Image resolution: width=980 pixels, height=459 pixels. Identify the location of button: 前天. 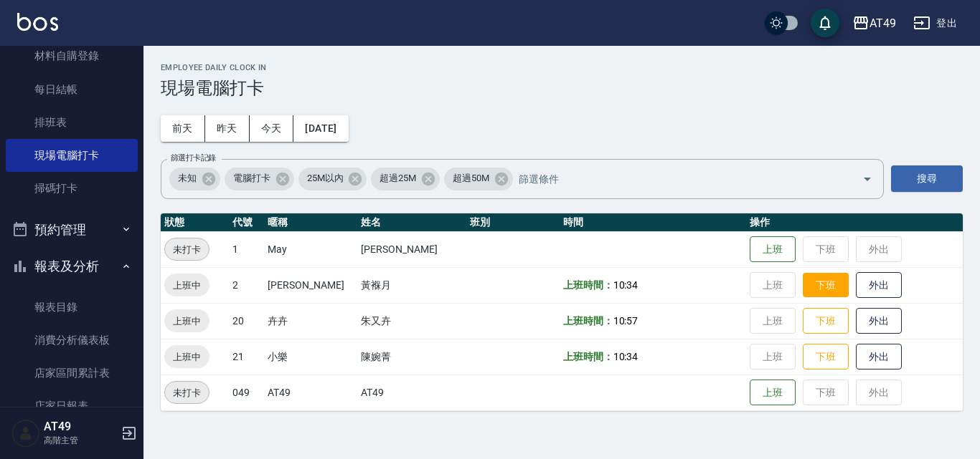
(183, 129).